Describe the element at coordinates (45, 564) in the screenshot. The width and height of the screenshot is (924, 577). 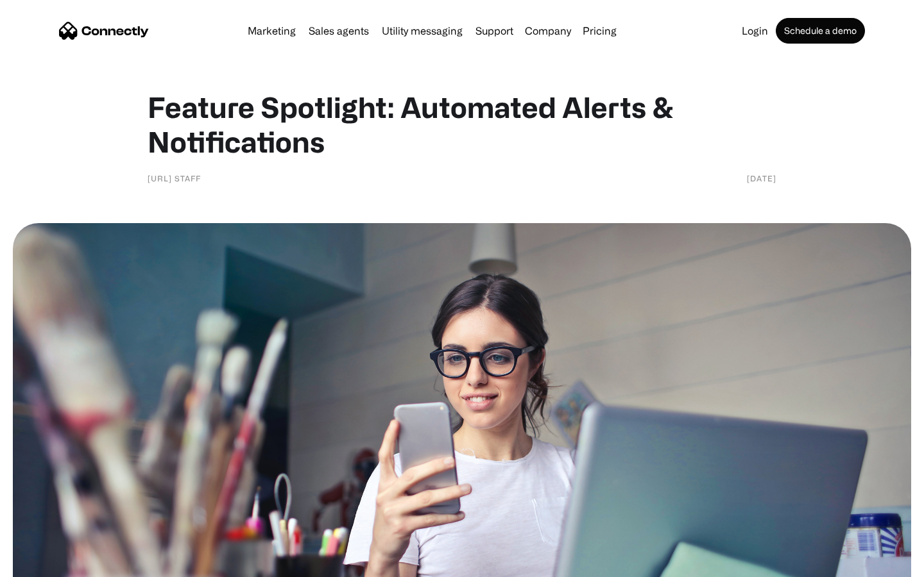
I see `aside: Language selected: English` at that location.